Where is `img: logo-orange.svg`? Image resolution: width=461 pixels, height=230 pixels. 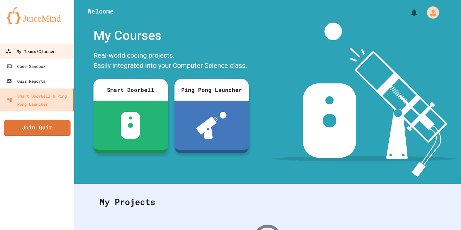
img: logo-orange.svg is located at coordinates (37, 16).